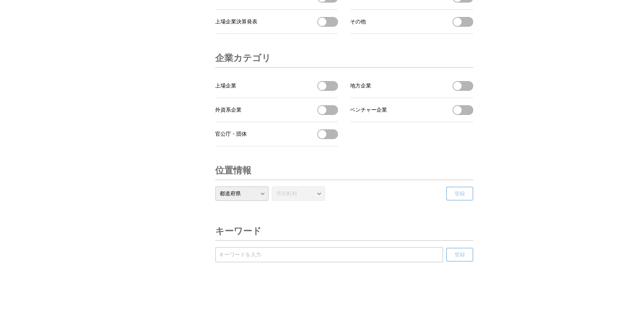 This screenshot has height=325, width=644. I want to click on span: 地方企業, so click(361, 86).